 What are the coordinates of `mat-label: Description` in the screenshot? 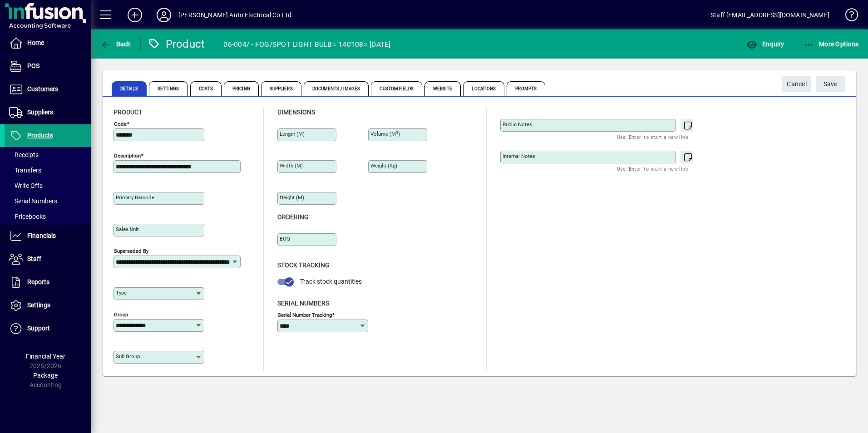 It's located at (127, 156).